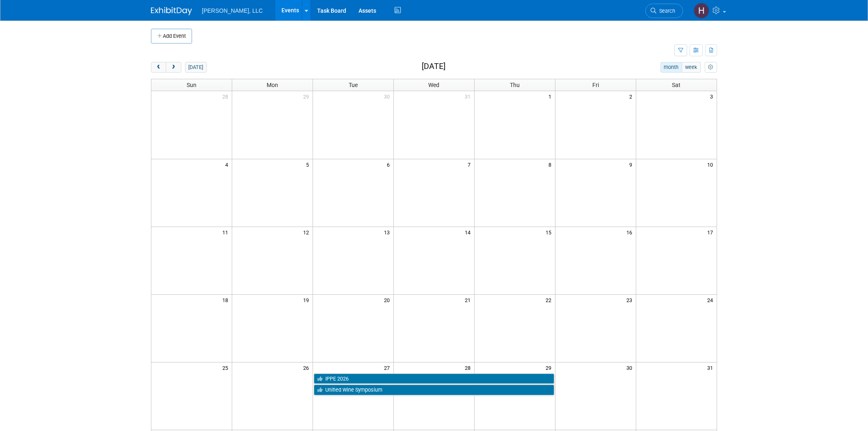 The width and height of the screenshot is (868, 431). I want to click on span: 9, so click(632, 164).